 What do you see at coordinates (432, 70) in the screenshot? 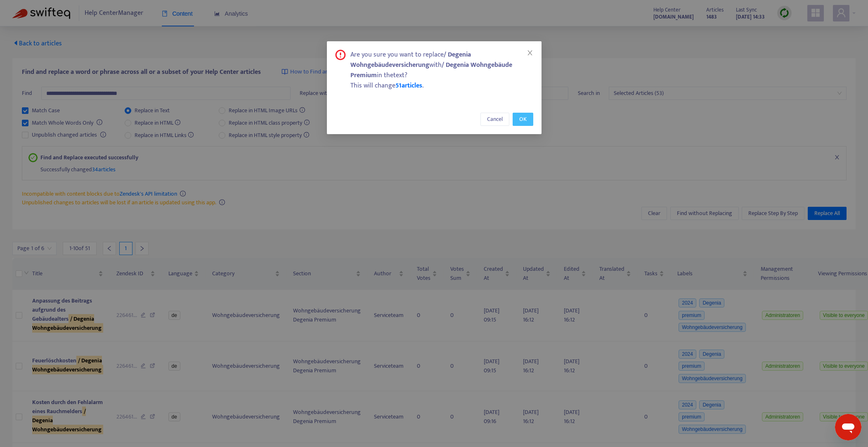
I see `b: / Degenia Wohngebäude Premium` at bounding box center [432, 70].